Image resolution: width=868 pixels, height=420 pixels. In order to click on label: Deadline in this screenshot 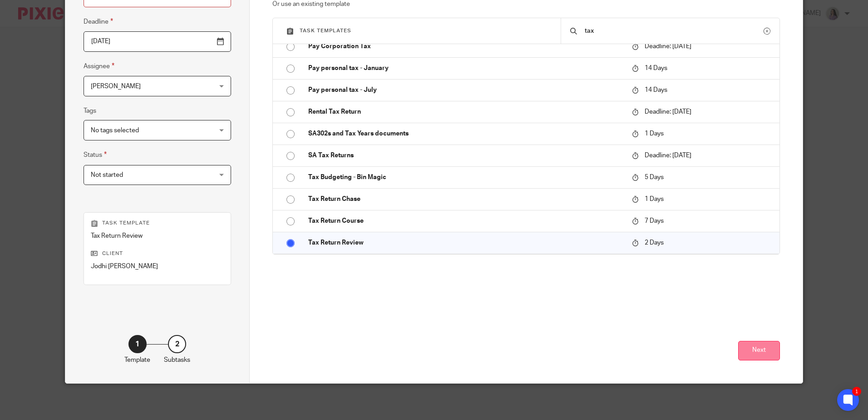, I will do `click(98, 22)`.